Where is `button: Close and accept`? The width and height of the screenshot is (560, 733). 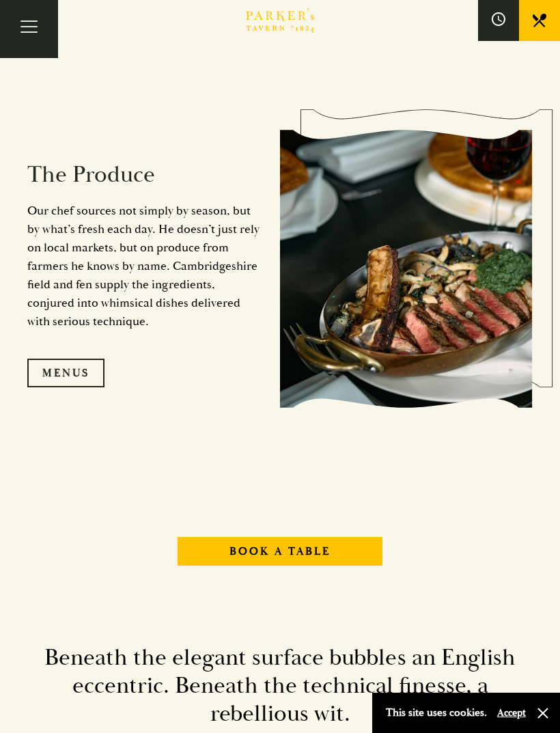 button: Close and accept is located at coordinates (543, 713).